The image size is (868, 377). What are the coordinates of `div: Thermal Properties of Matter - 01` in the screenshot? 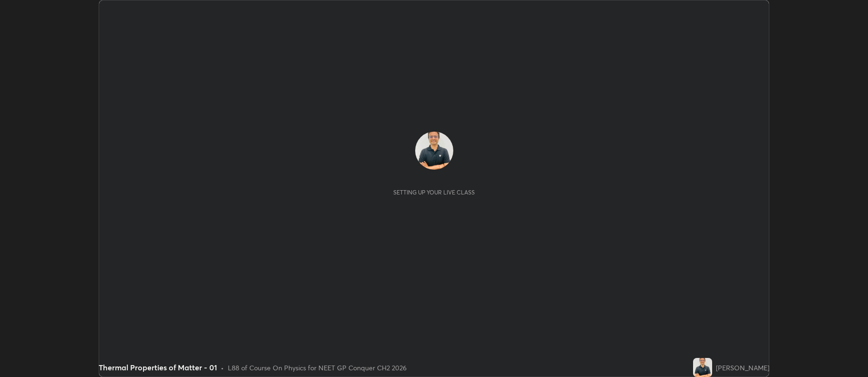 It's located at (158, 368).